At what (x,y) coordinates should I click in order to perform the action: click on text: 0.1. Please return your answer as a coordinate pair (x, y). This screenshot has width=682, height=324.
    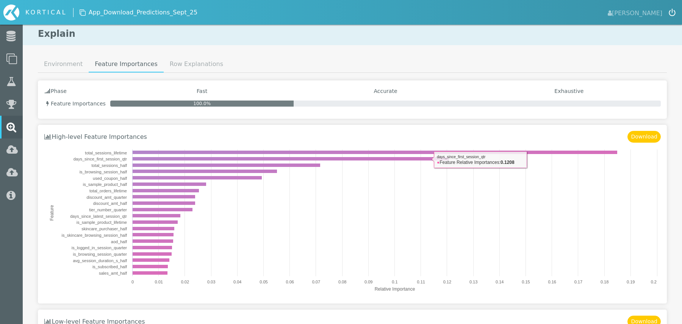
    Looking at the image, I should click on (394, 282).